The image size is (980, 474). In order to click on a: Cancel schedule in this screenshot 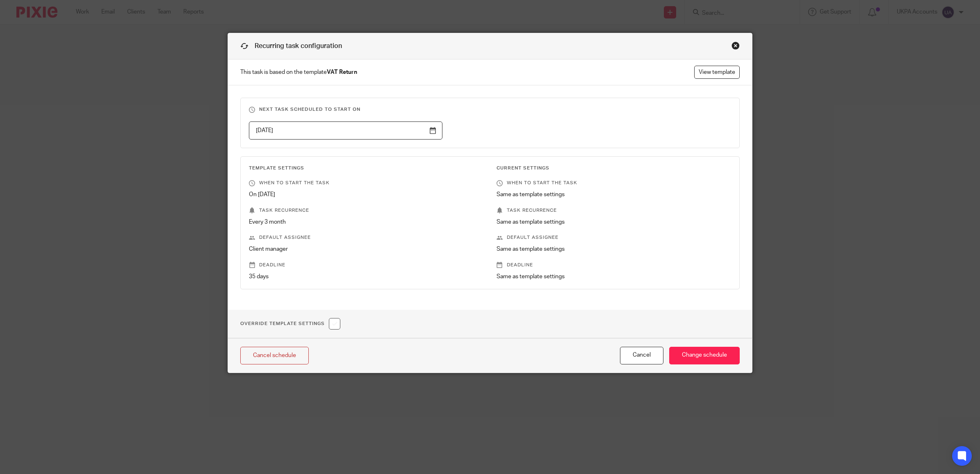, I will do `click(274, 355)`.